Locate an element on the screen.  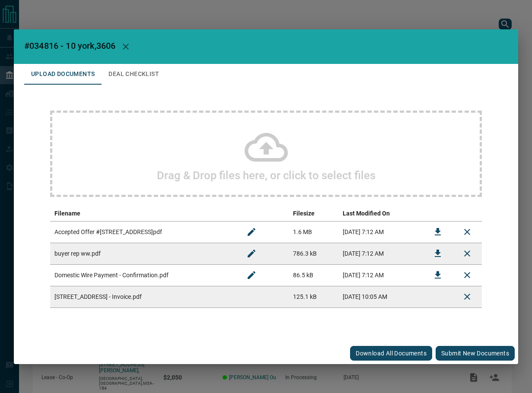
td: 1.6 MB is located at coordinates (313, 232).